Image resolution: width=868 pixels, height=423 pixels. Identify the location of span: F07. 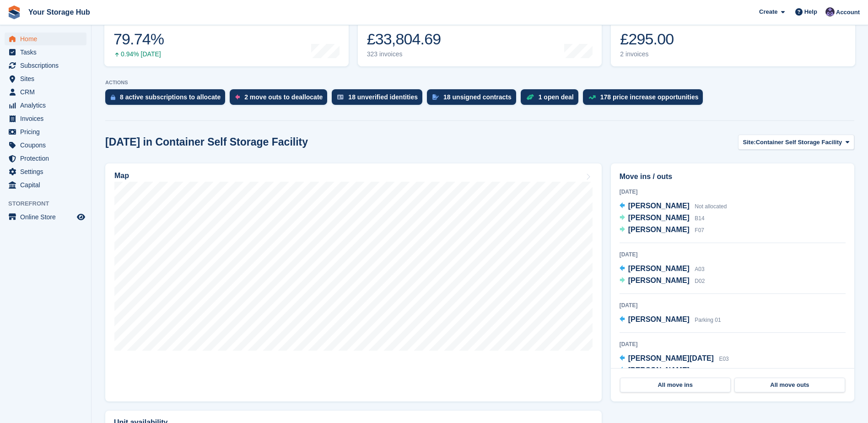
(700, 230).